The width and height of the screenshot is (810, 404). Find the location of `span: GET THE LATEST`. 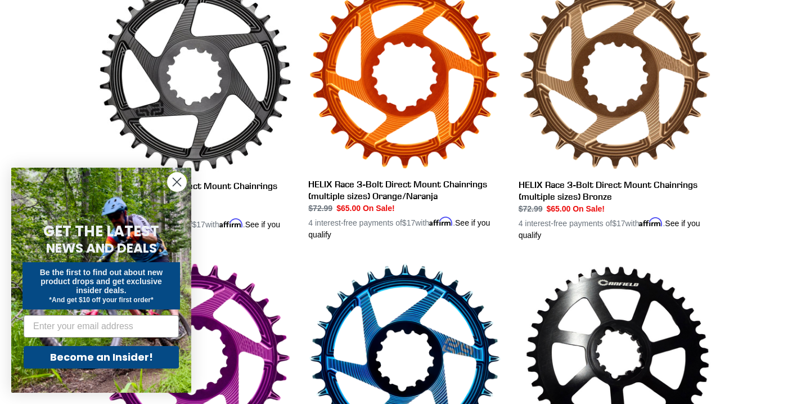

span: GET THE LATEST is located at coordinates (101, 231).